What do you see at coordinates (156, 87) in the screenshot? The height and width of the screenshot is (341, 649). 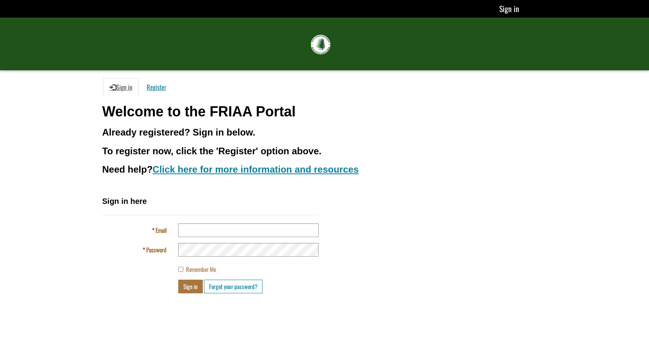 I see `a: Register` at bounding box center [156, 87].